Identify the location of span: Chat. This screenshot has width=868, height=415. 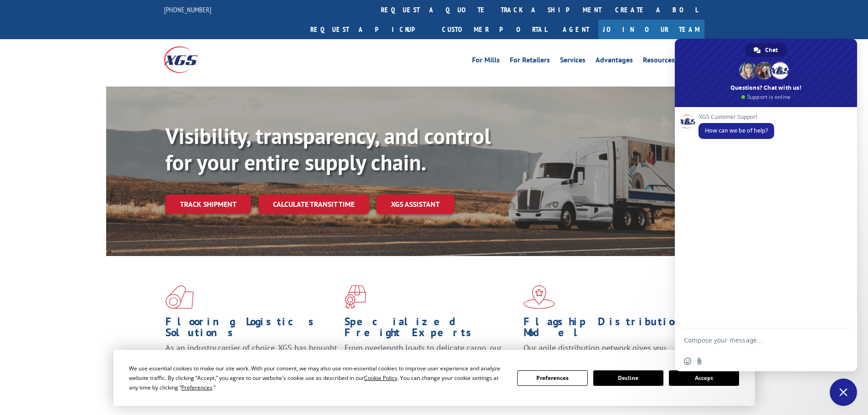
(772, 50).